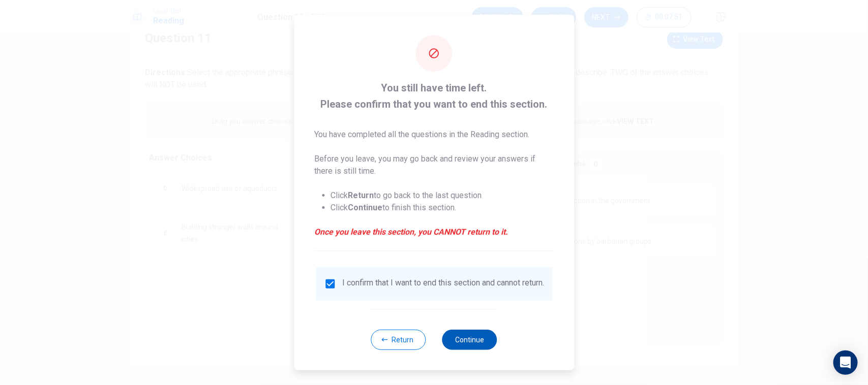 This screenshot has width=868, height=385. I want to click on li: Click to finish this section., so click(442, 207).